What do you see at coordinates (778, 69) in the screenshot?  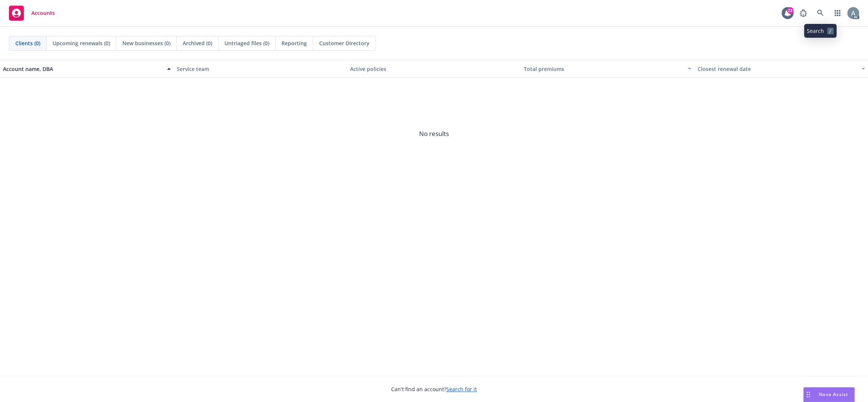 I see `div: Closest renewal date` at bounding box center [778, 69].